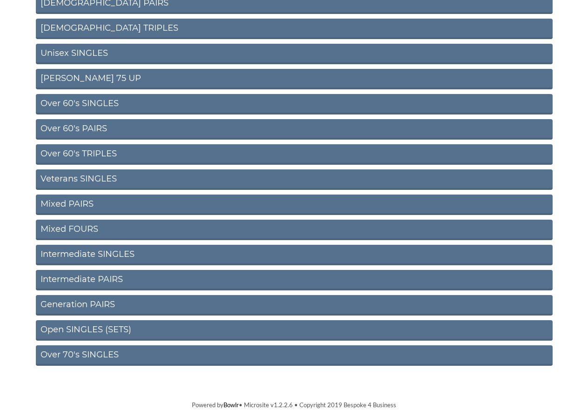 This screenshot has height=410, width=588. What do you see at coordinates (294, 129) in the screenshot?
I see `a: Over 60's PAIRS` at bounding box center [294, 129].